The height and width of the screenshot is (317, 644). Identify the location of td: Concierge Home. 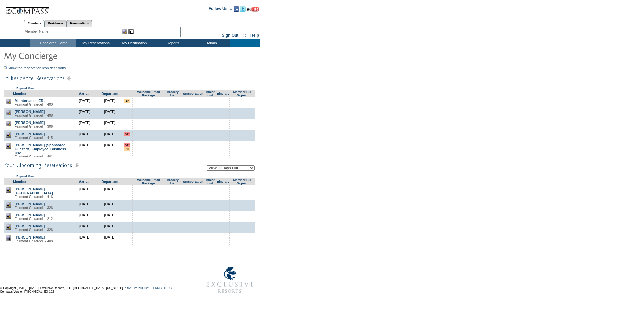
(53, 43).